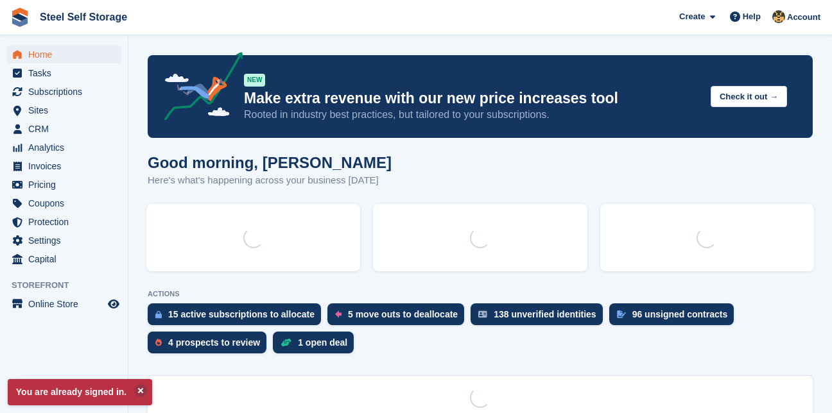  I want to click on span: Coupons, so click(67, 203).